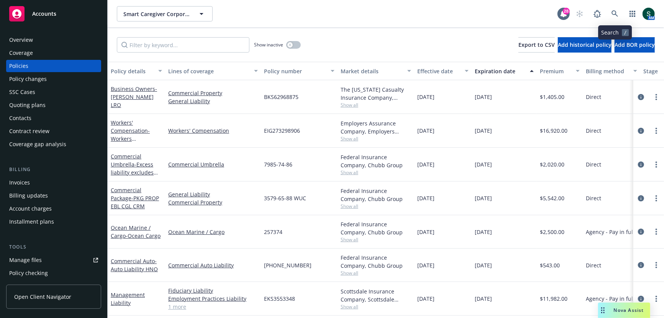 The image size is (664, 318). What do you see at coordinates (649, 14) in the screenshot?
I see `img: photo` at bounding box center [649, 14].